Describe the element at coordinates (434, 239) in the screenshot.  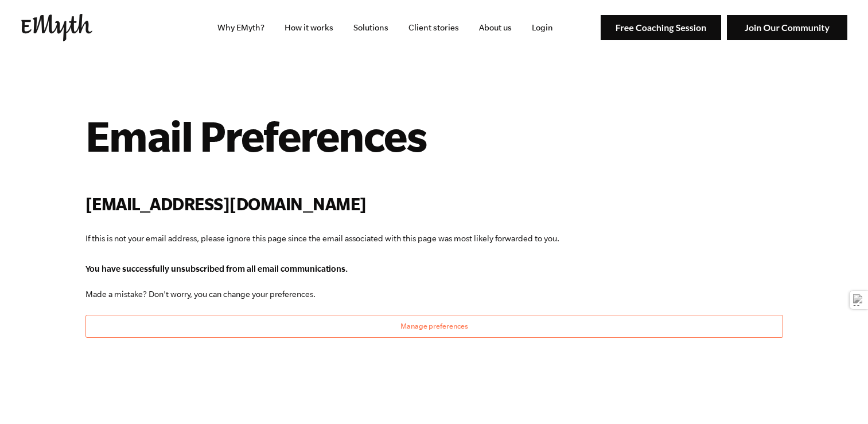
I see `p: If this is not your email address, please ignore this page since the email associated with this p...` at that location.